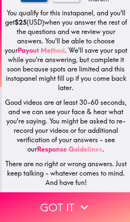  Describe the element at coordinates (66, 173) in the screenshot. I see `h5: There are no right or wrong answers. Just keep talking - whatever comes to mind. And have fun!` at that location.